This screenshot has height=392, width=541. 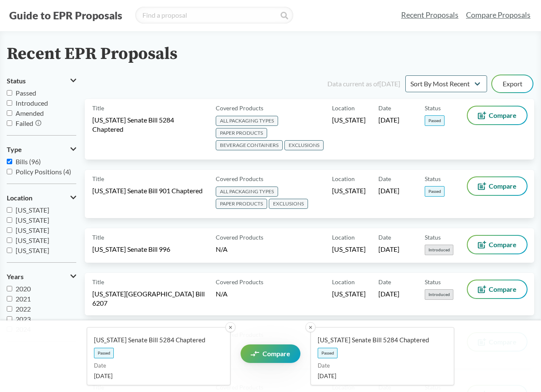 What do you see at coordinates (10, 298) in the screenshot?
I see `input: 2021` at bounding box center [10, 298].